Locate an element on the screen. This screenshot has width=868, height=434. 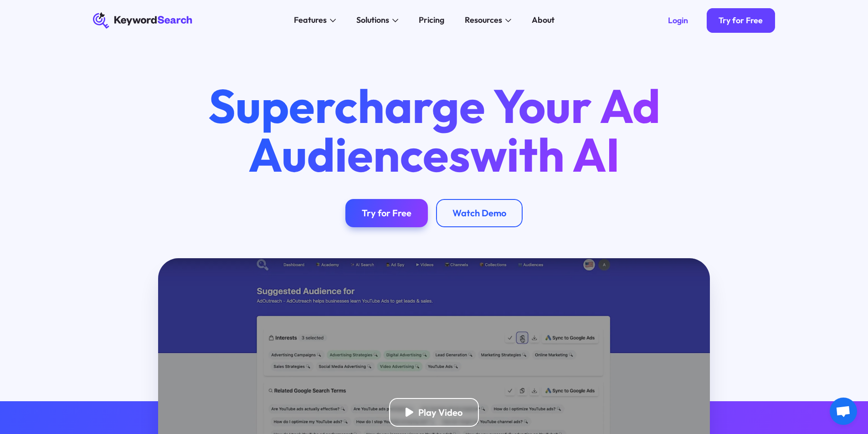
a: About is located at coordinates (543, 21).